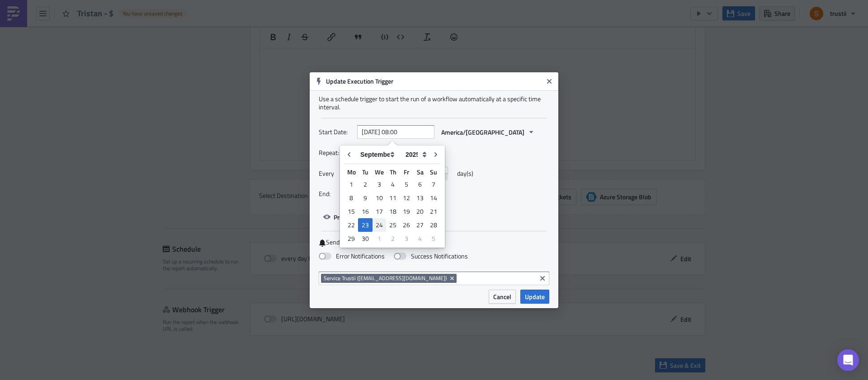 Image resolution: width=868 pixels, height=380 pixels. What do you see at coordinates (393, 239) in the screenshot?
I see `div: Thu Oct 02 2025` at bounding box center [393, 239].